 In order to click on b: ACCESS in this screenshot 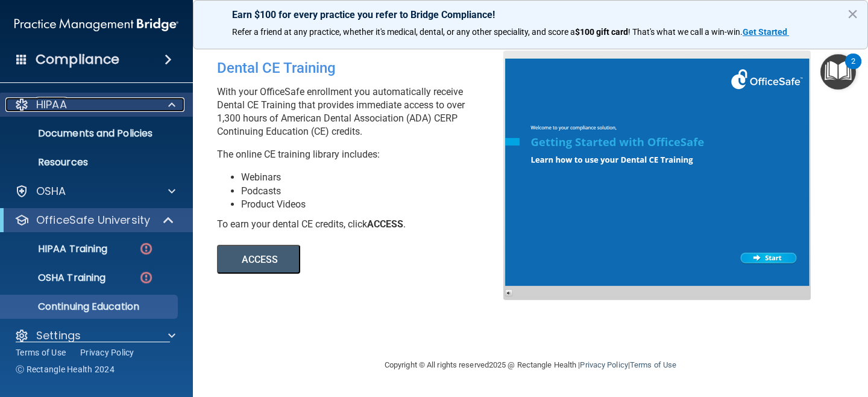, I will do `click(386, 224)`.